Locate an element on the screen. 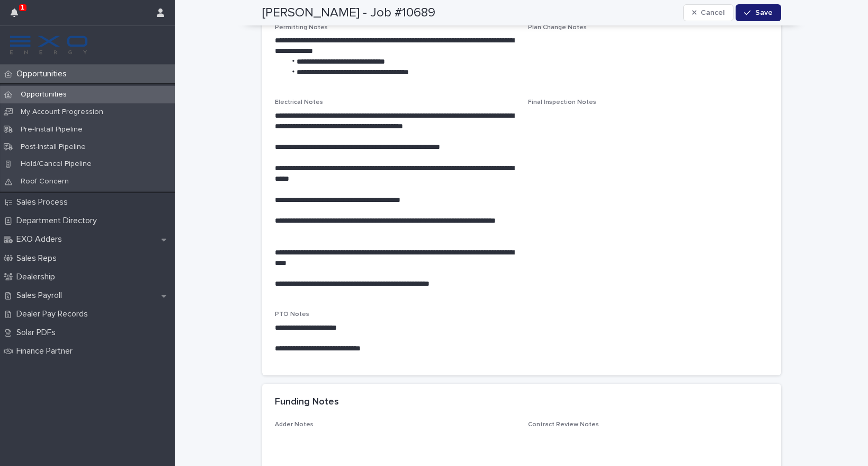 The width and height of the screenshot is (868, 466). p: Sales Payroll is located at coordinates (41, 295).